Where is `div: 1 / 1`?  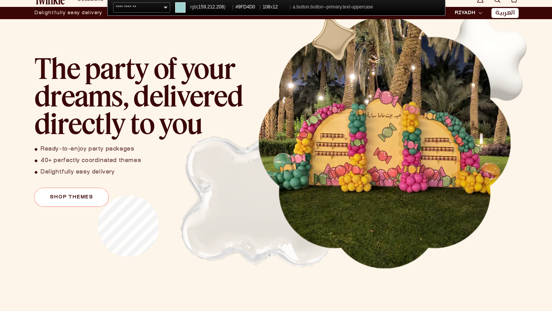 div: 1 / 1 is located at coordinates (384, 142).